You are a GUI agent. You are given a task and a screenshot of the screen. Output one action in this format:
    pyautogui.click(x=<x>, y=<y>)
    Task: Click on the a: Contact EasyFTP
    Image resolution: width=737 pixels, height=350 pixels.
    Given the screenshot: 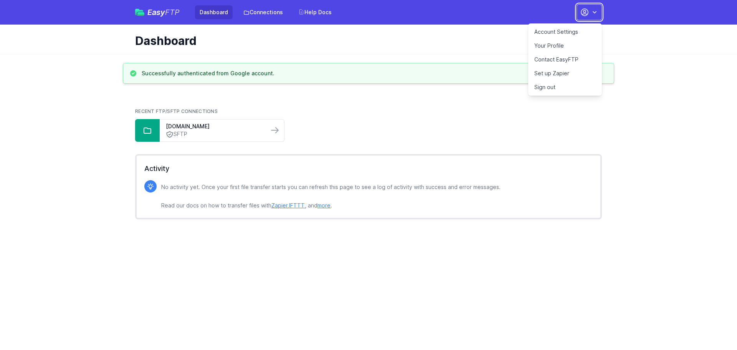 What is the action you would take?
    pyautogui.click(x=565, y=59)
    